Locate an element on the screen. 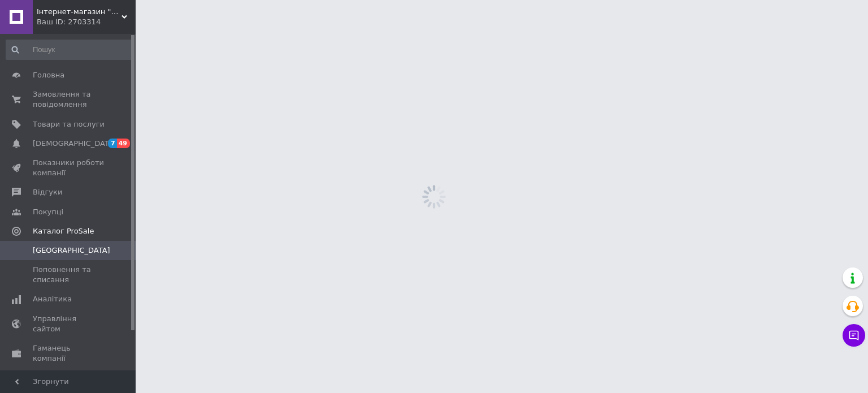 The height and width of the screenshot is (393, 868). span: Відгуки is located at coordinates (47, 192).